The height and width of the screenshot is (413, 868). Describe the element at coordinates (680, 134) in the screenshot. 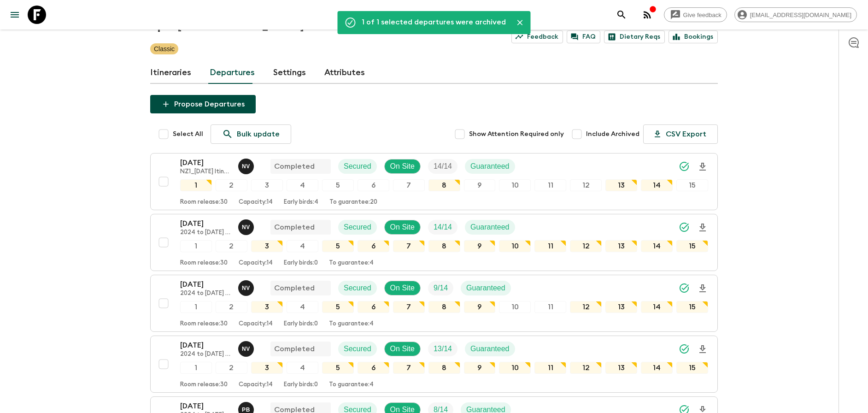

I see `button: CSV Export` at that location.